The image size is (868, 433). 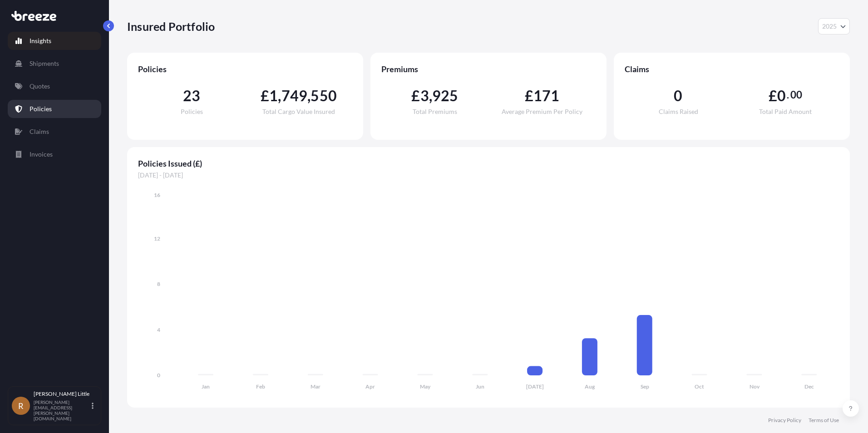 What do you see at coordinates (54, 86) in the screenshot?
I see `a: Quotes` at bounding box center [54, 86].